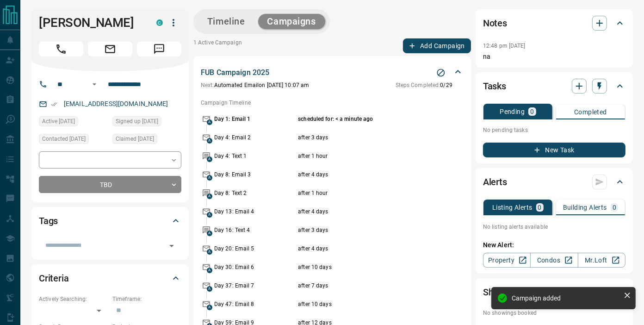 Image resolution: width=644 pixels, height=325 pixels. Describe the element at coordinates (48, 221) in the screenshot. I see `h2: Tags` at that location.